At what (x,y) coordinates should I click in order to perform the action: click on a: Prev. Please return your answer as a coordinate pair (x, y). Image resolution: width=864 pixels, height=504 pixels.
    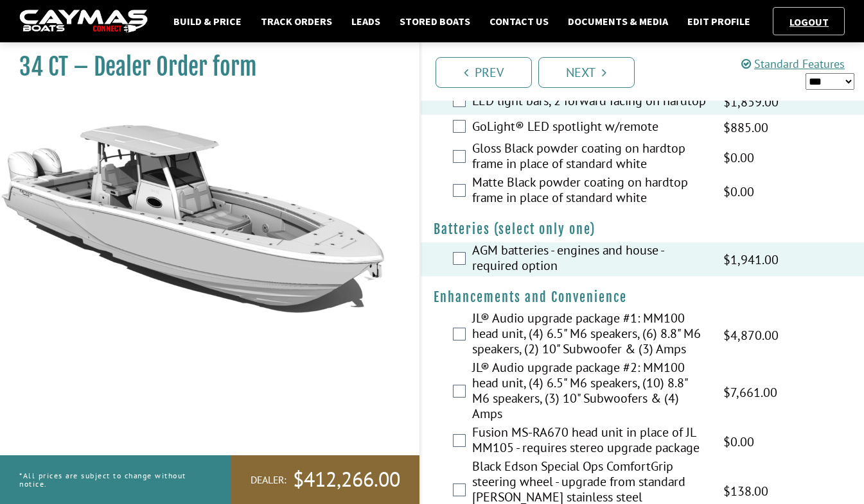
    Looking at the image, I should click on (484, 72).